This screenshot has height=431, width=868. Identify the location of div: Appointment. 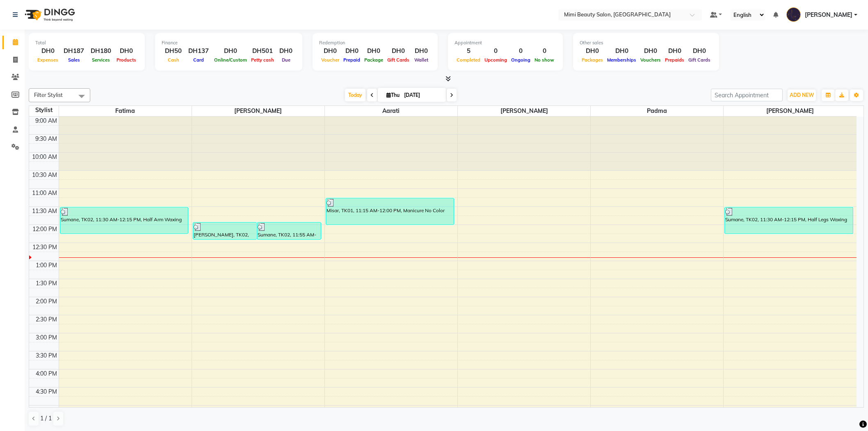
(505, 43).